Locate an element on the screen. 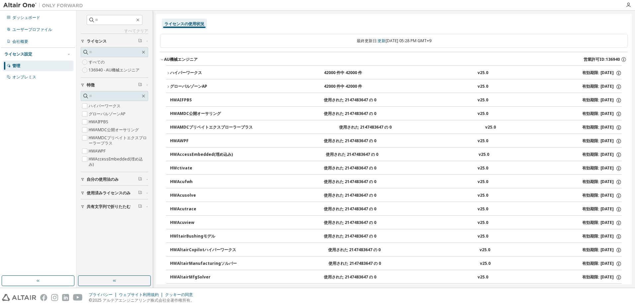 The width and height of the screenshot is (635, 307). font: 2025 アルテアエンジニアリング株式会社全著作権所有。 is located at coordinates (143, 300).